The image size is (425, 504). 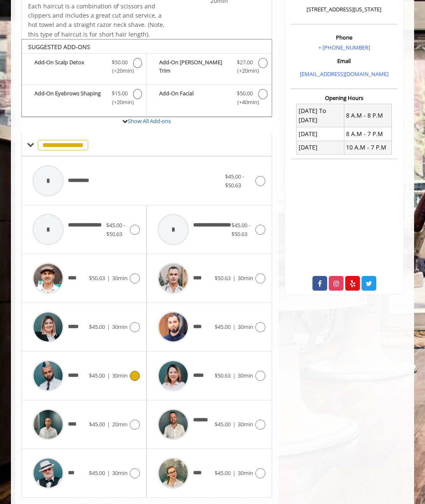 I want to click on a: Show All Add-ons, so click(x=149, y=121).